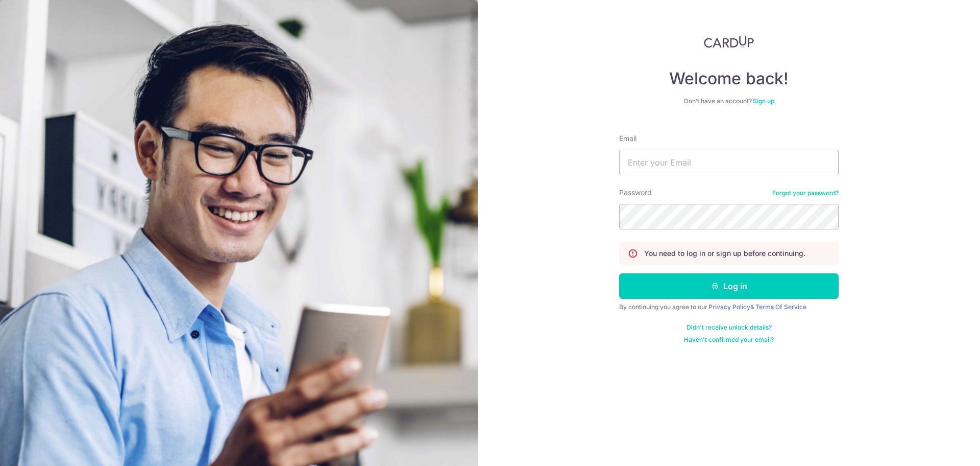  Describe the element at coordinates (806, 193) in the screenshot. I see `a: Forgot your password?` at that location.